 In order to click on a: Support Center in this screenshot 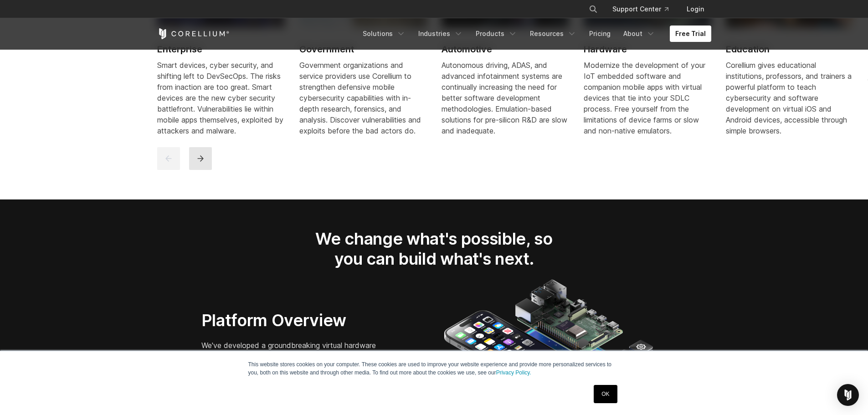, I will do `click(640, 9)`.